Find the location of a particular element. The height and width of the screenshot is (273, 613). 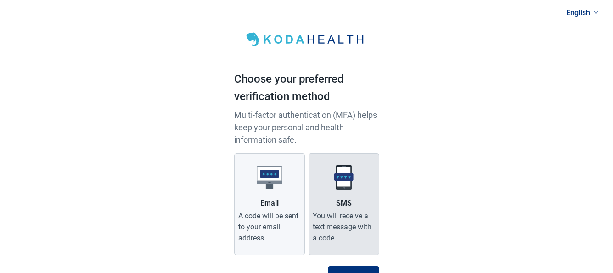

a: Current language: English is located at coordinates (583, 12).